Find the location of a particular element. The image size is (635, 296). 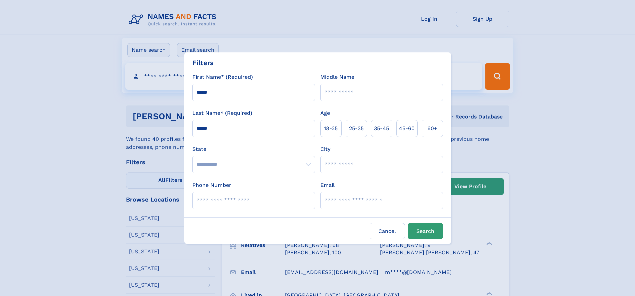

label: Last Name* (Required) is located at coordinates (222, 113).